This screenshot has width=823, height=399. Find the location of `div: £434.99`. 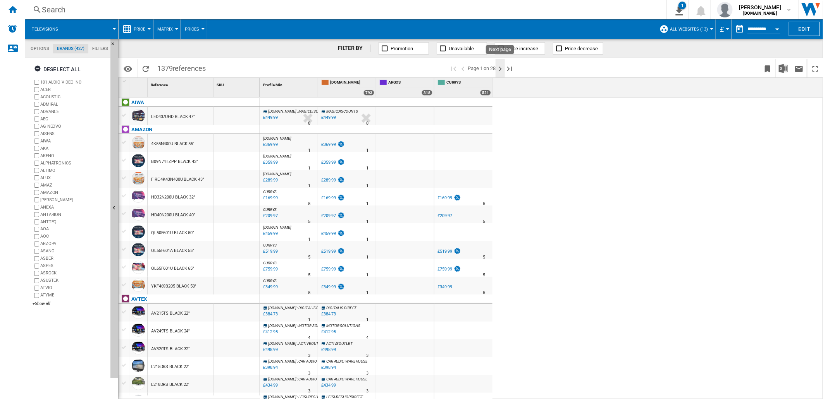

div: £434.99 is located at coordinates (328, 385).